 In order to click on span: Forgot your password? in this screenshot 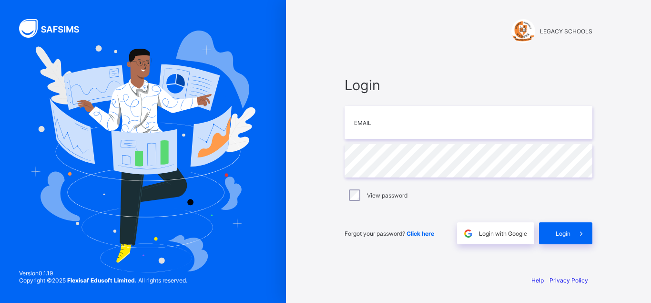, I will do `click(389, 233)`.